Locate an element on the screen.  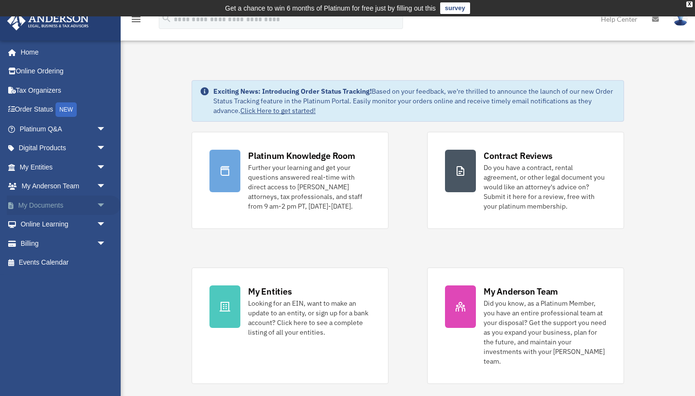
div: Do you have a contract, rental agreement, or other legal document you would like an attorney's ad... is located at coordinates (545, 187).